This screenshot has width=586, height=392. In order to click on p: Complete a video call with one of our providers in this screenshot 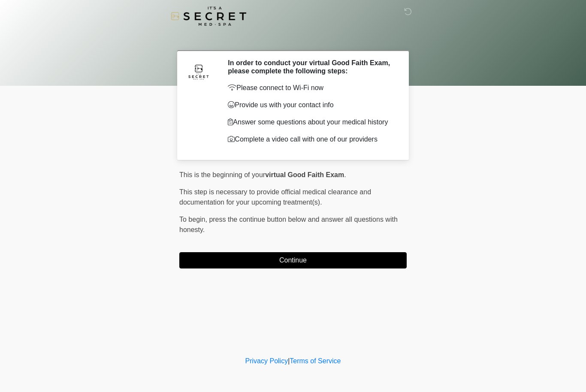, I will do `click(311, 140)`.